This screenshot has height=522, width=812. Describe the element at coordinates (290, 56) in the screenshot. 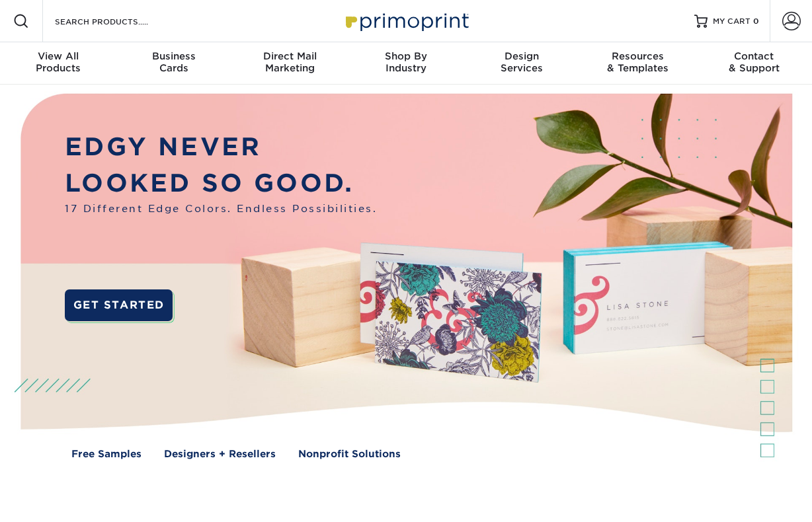

I see `span: Direct Mail` at that location.